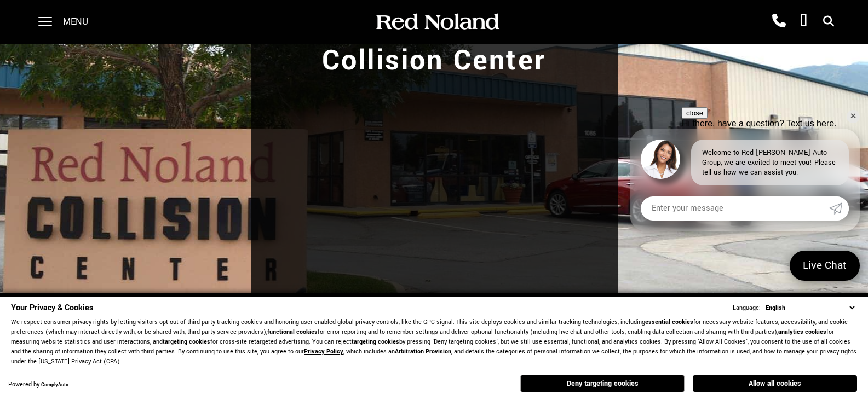  I want to click on a: Live Chat, so click(825, 266).